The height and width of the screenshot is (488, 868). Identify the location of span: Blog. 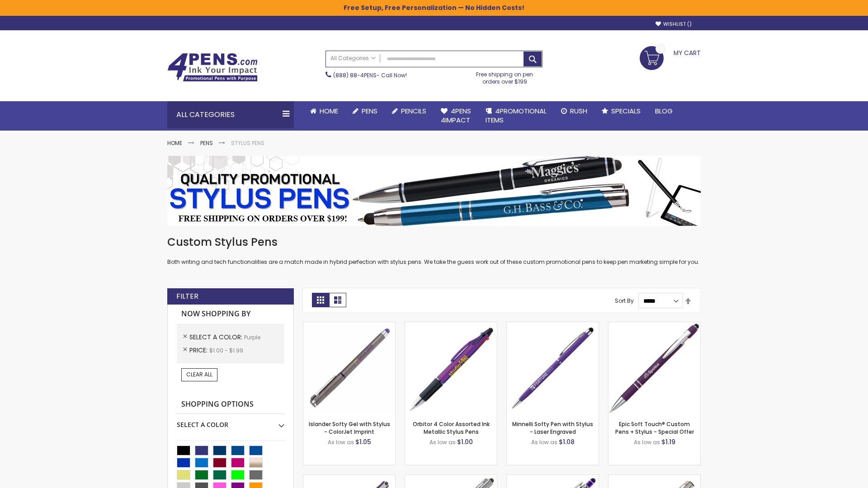
(663, 111).